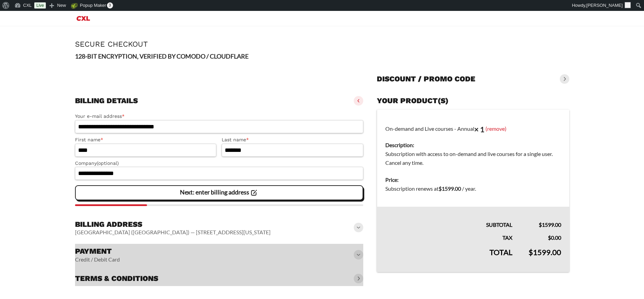  What do you see at coordinates (322, 44) in the screenshot?
I see `h1: Secure Checkout` at bounding box center [322, 44].